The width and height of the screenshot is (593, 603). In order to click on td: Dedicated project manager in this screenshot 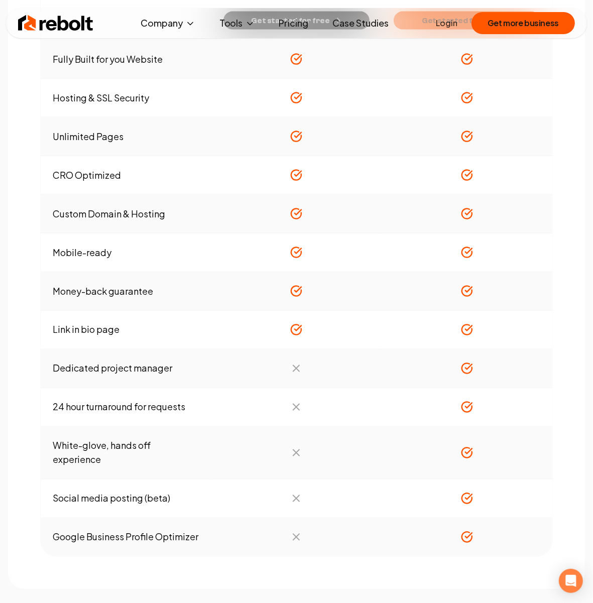, I will do `click(126, 369)`.